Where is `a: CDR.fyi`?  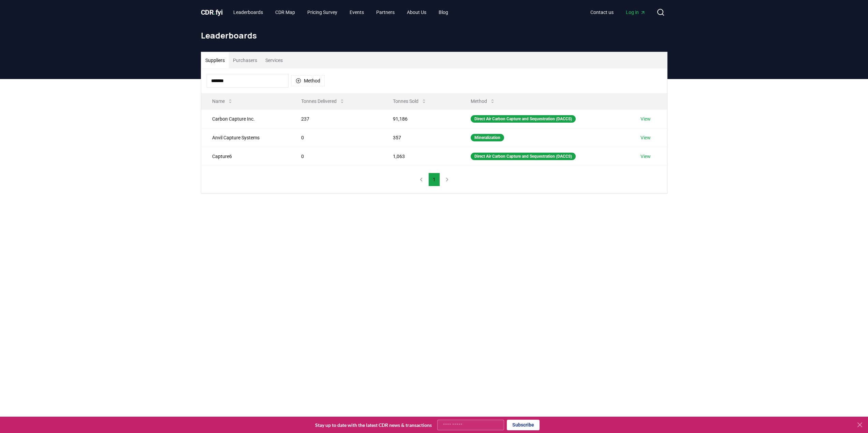
a: CDR.fyi is located at coordinates (212, 12).